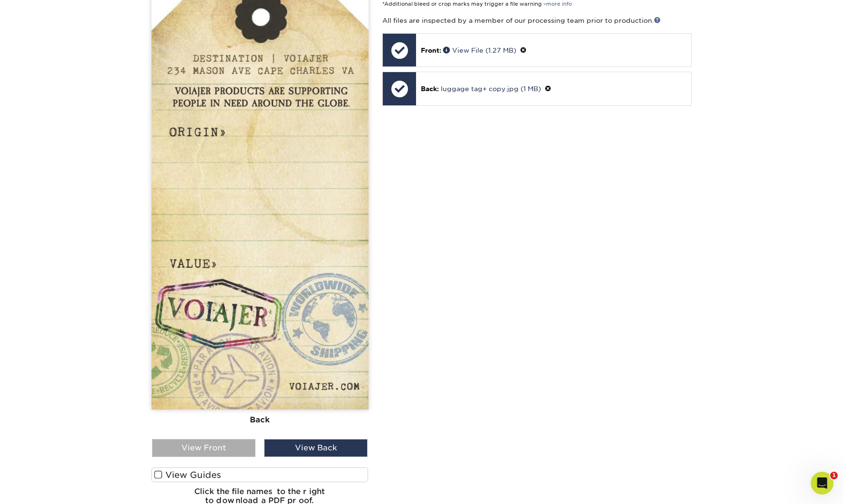  I want to click on p: All files are inspected by a member of our processing team prior to production., so click(537, 20).